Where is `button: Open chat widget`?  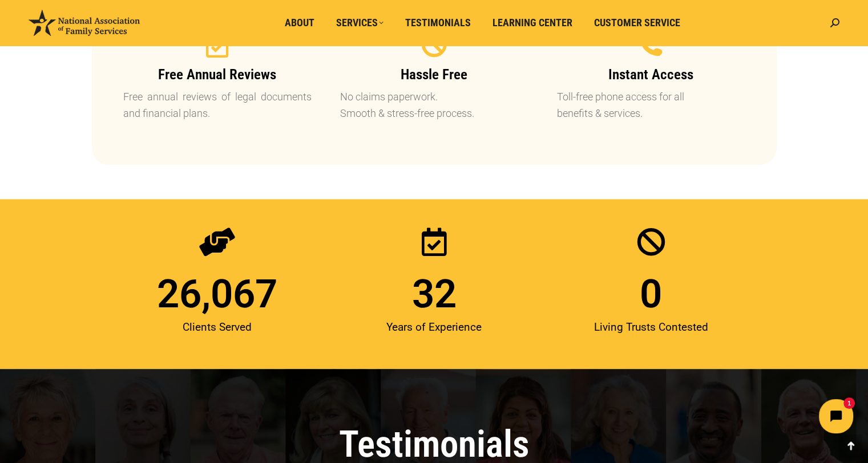
button: Open chat widget is located at coordinates (170, 27).